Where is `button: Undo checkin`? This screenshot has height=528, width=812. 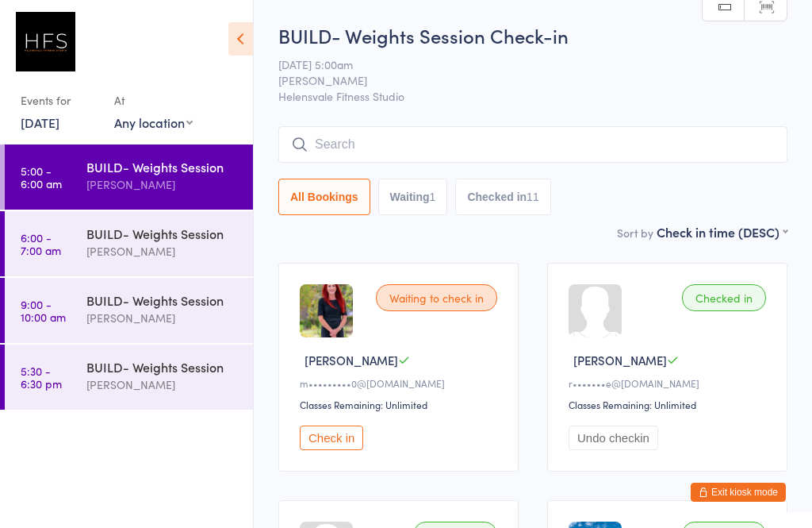 button: Undo checkin is located at coordinates (614, 437).